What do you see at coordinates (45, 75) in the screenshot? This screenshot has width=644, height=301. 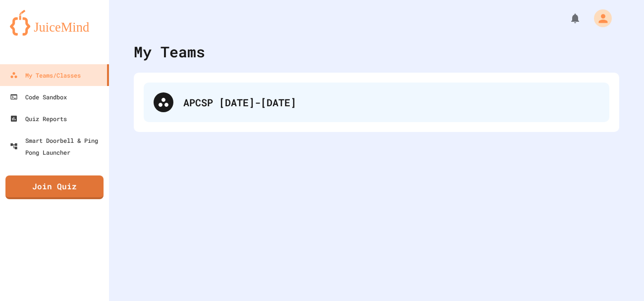 I see `div: My Teams/Classes` at bounding box center [45, 75].